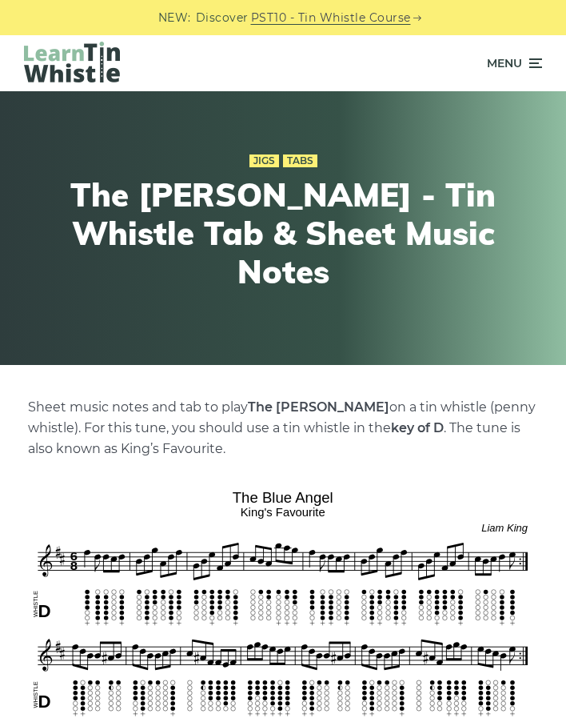 The width and height of the screenshot is (566, 726). What do you see at coordinates (283, 428) in the screenshot?
I see `p: Sheet music notes and tab to play on a tin whistle (penny whistle). For this tune, you should use...` at bounding box center [283, 428].